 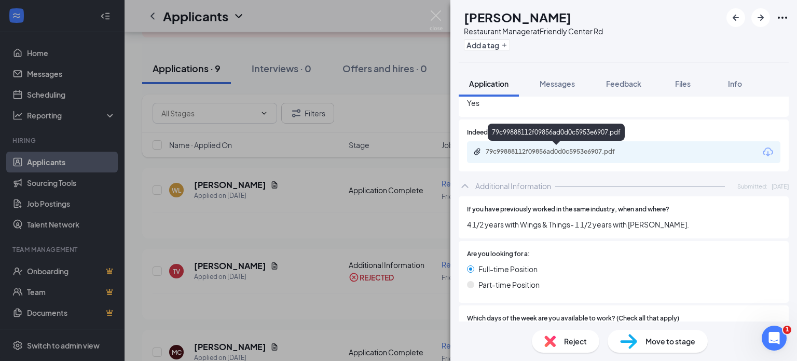 I want to click on span: Submitted:, so click(x=752, y=186).